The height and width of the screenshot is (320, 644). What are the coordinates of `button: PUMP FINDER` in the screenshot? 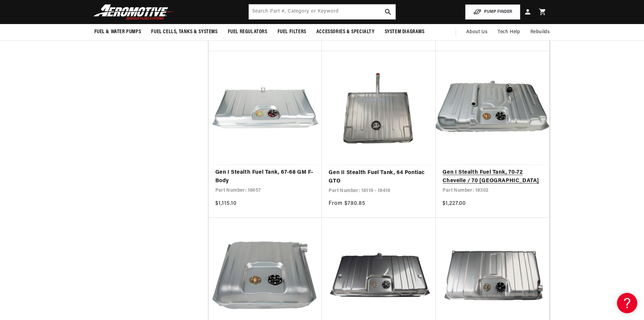 It's located at (493, 12).